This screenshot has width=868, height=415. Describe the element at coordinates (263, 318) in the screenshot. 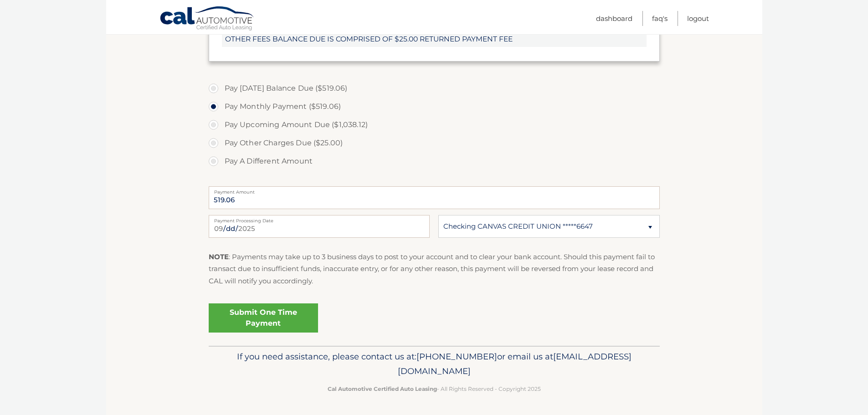

I see `a: Submit One Time Payment` at that location.